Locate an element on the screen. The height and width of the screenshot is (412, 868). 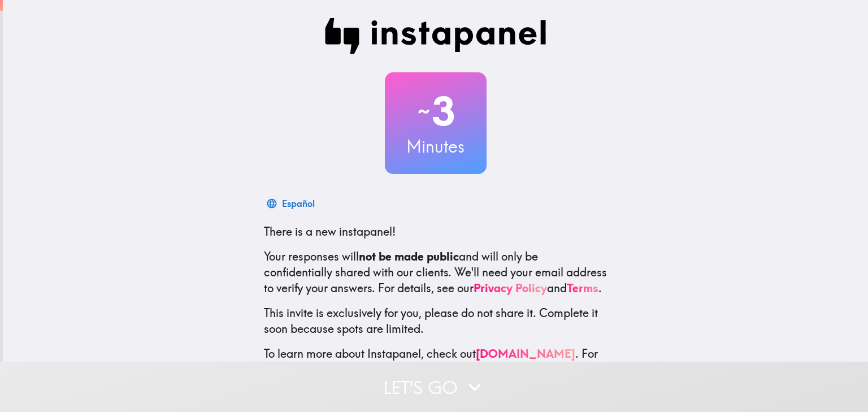
img: Instapanel is located at coordinates (436, 36).